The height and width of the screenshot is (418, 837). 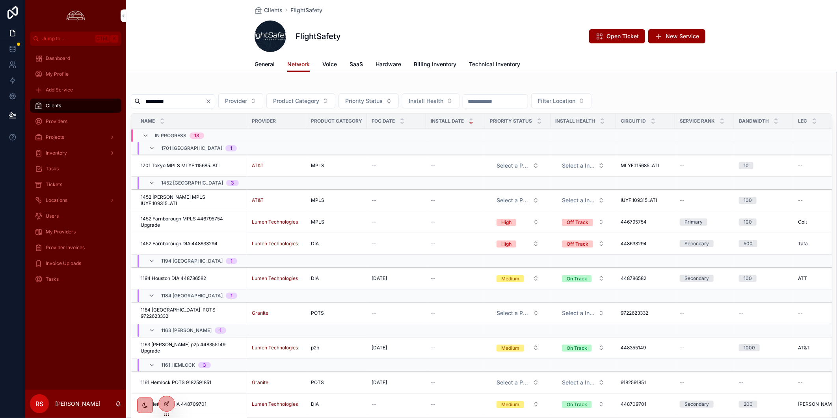 What do you see at coordinates (364, 101) in the screenshot?
I see `span: Priority Status` at bounding box center [364, 101].